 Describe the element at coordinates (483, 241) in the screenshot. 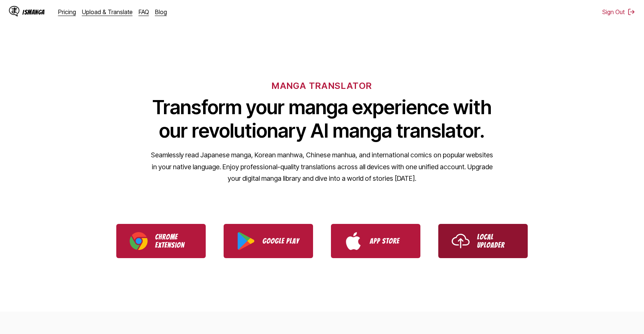

I see `a: Use IsManga Local Uploader` at that location.